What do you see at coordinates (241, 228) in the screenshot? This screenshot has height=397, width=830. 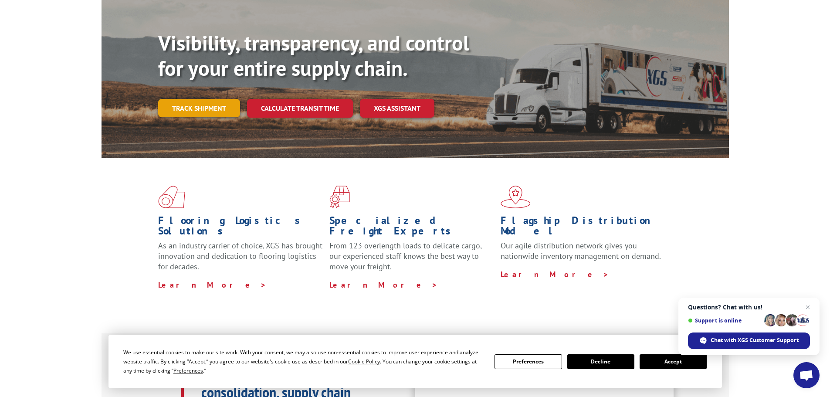 I see `h1: Flooring Logistics Solutions` at bounding box center [241, 228].